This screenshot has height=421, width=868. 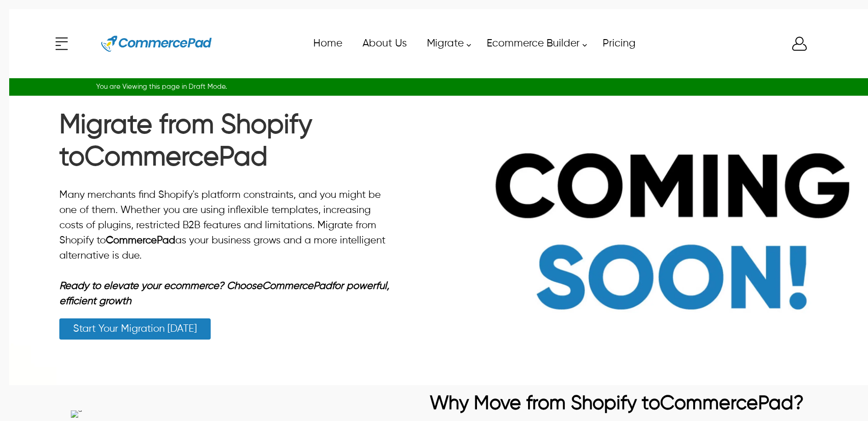 What do you see at coordinates (156, 44) in the screenshot?
I see `img: Website Logo for Commerce Pad` at bounding box center [156, 44].